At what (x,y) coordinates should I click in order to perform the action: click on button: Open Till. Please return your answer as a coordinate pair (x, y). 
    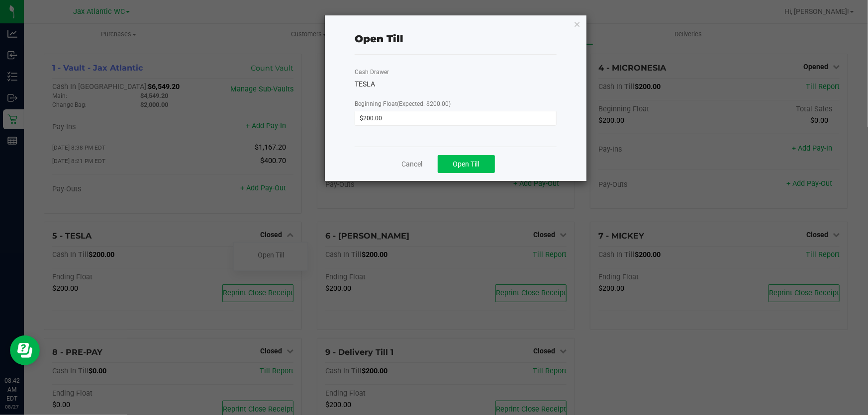
    Looking at the image, I should click on (466, 164).